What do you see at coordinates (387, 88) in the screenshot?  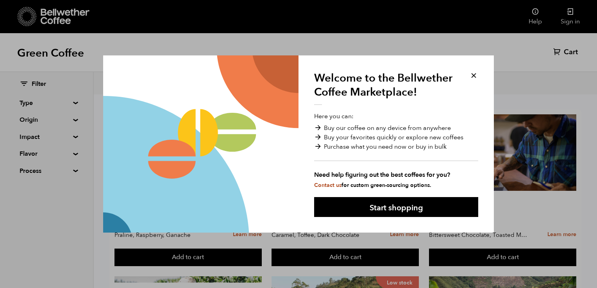 I see `h1: Welcome to the Bellwether Coffee Marketplace!` at bounding box center [387, 88].